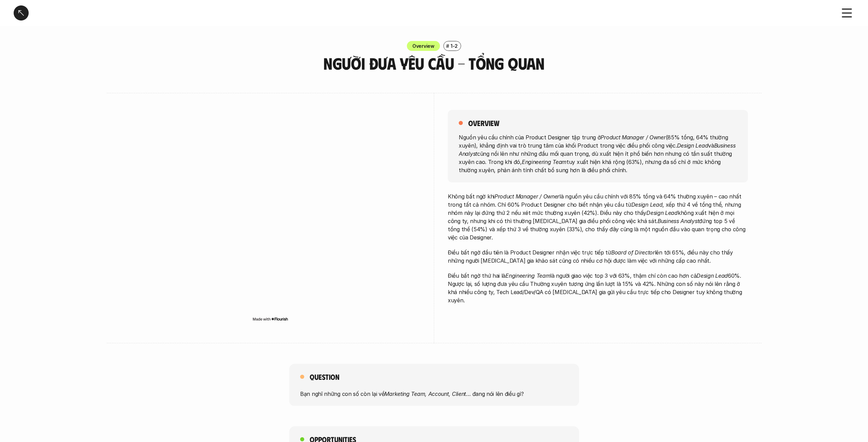  I want to click on p: Bạn nghĩ những con số còn lại về … đang nói lên điều gì?, so click(434, 393).